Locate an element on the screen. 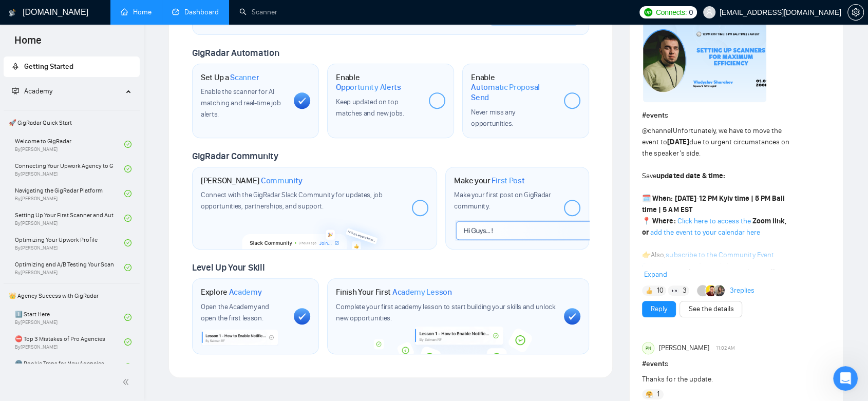  span: 11:02 AM is located at coordinates (725, 348).